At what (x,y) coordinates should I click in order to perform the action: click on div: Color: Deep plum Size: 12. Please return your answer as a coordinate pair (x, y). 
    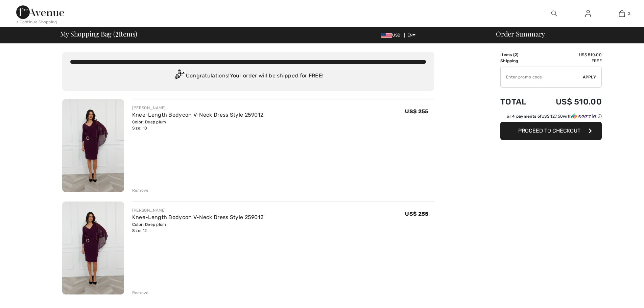
    Looking at the image, I should click on (198, 227).